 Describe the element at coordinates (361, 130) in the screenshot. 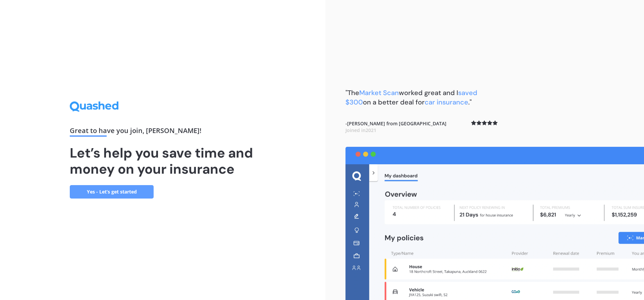

I see `span: Joined in 2021` at that location.